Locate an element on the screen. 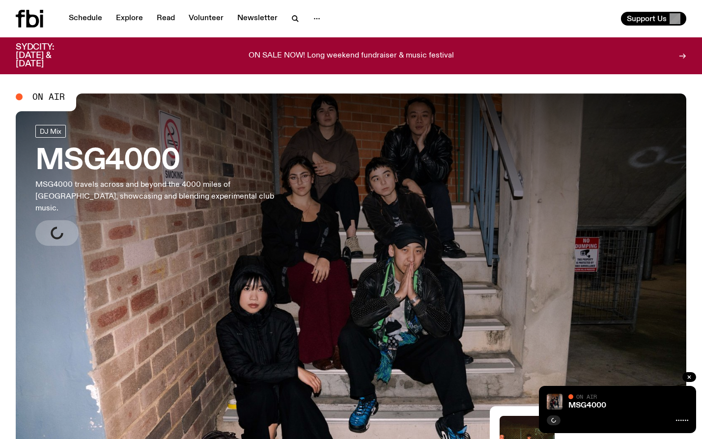  a: Explore is located at coordinates (129, 19).